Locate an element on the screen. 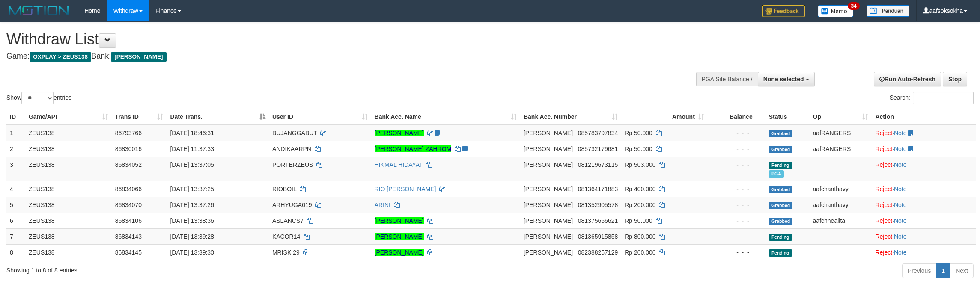 This screenshot has width=980, height=293. th: Game/API: activate to sort column ascending is located at coordinates (69, 117).